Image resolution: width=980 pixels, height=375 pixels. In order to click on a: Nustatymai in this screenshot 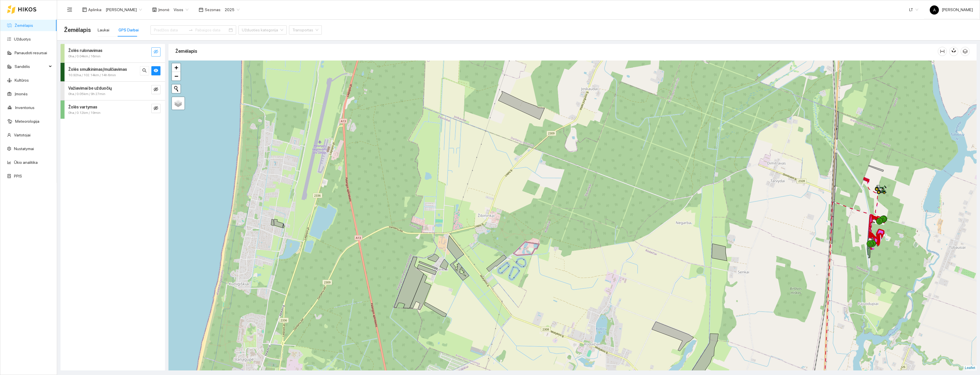, I will do `click(24, 148)`.